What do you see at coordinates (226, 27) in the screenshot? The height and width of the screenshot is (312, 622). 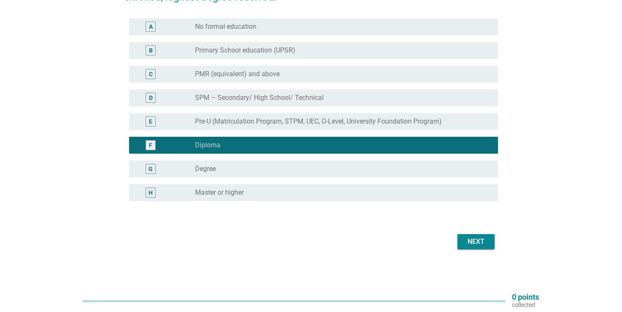 I see `label: No formal education` at bounding box center [226, 27].